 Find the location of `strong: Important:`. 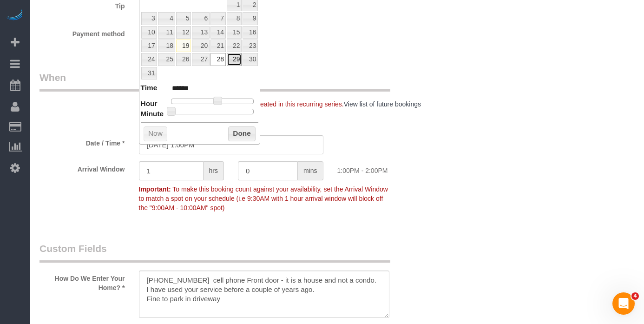

strong: Important: is located at coordinates (155, 189).